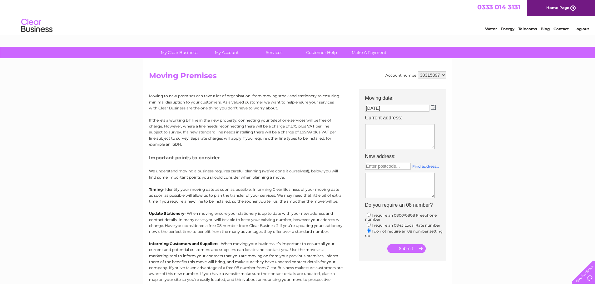  What do you see at coordinates (246, 174) in the screenshot?
I see `p: We understand moving a business requires careful planning (we’ve done it ourselves!), below you w...` at bounding box center [246, 174].